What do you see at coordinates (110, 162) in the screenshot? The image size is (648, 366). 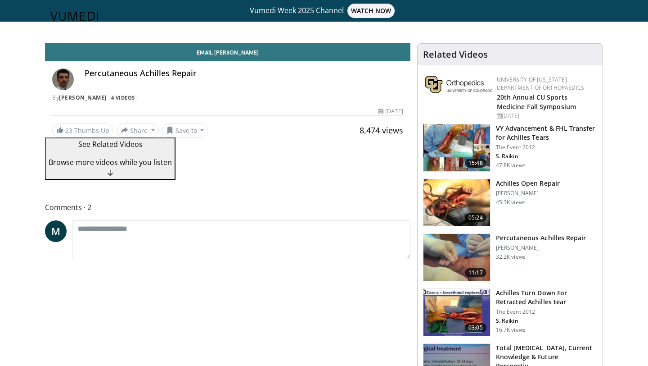 I see `span: Browse more videos while you listen` at bounding box center [110, 162].